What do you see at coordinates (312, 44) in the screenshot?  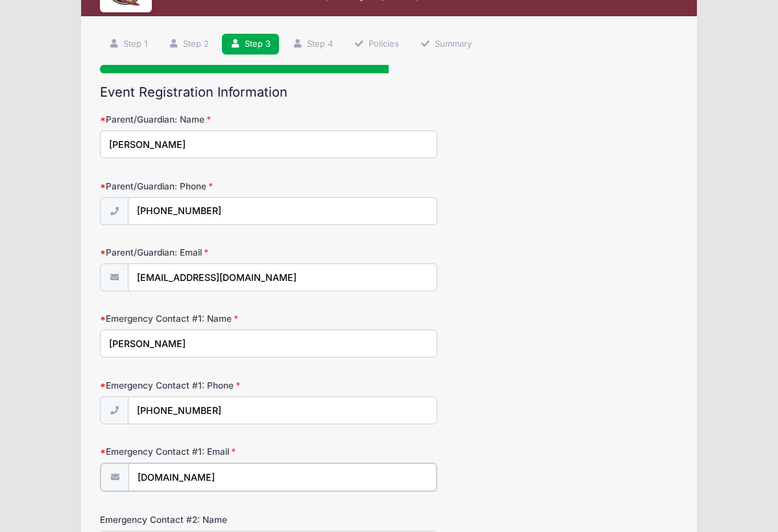 I see `a: Step 4` at bounding box center [312, 44].